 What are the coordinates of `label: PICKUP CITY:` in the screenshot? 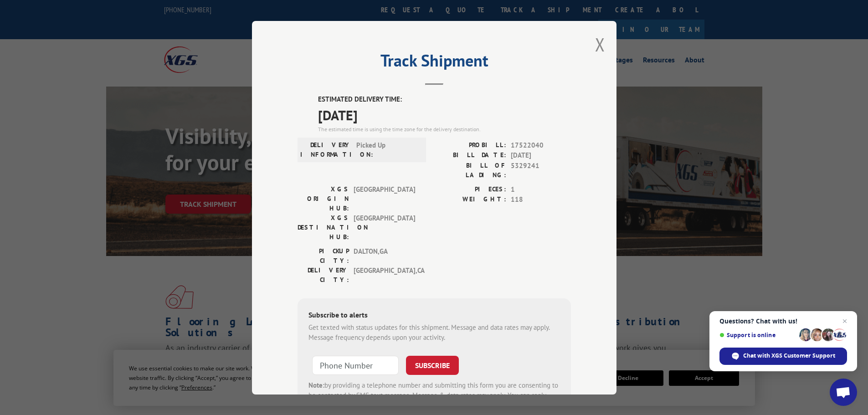 It's located at (323, 256).